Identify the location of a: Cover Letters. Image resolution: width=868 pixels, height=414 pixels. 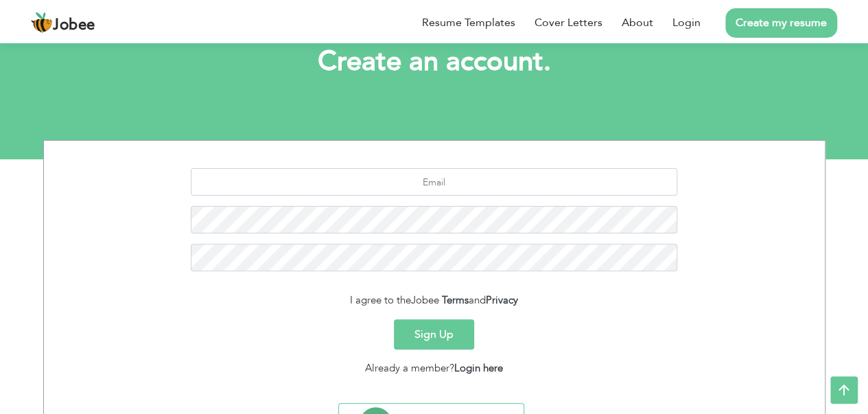
(568, 22).